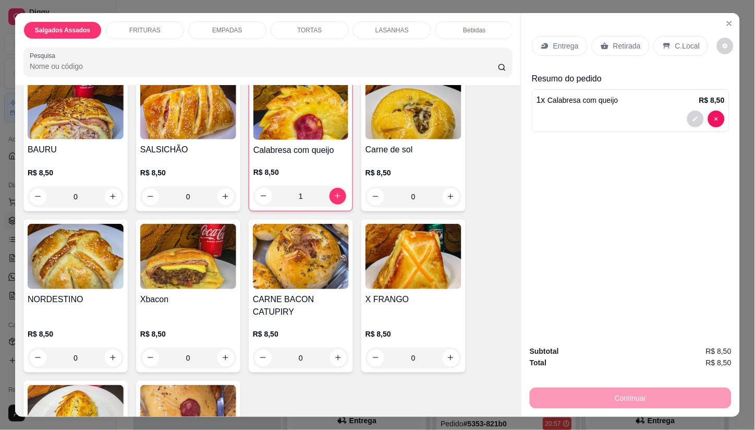  Describe the element at coordinates (687, 46) in the screenshot. I see `p: C.Local` at that location.